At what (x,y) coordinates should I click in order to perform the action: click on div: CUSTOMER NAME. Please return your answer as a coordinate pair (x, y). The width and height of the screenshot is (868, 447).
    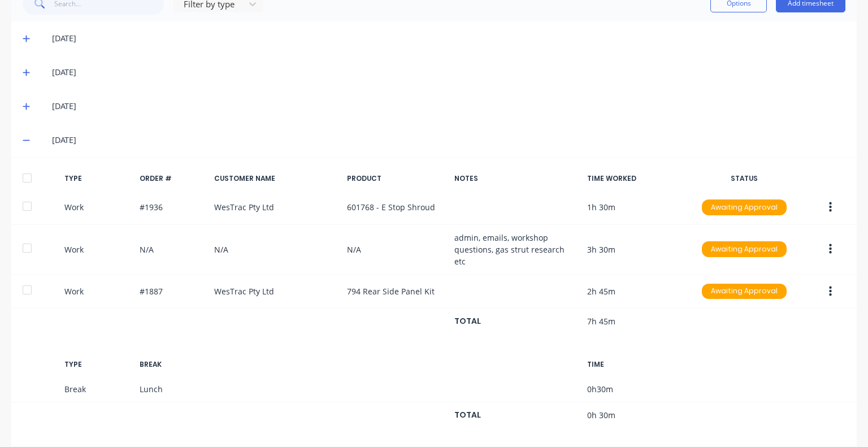
    Looking at the image, I should click on (275, 179).